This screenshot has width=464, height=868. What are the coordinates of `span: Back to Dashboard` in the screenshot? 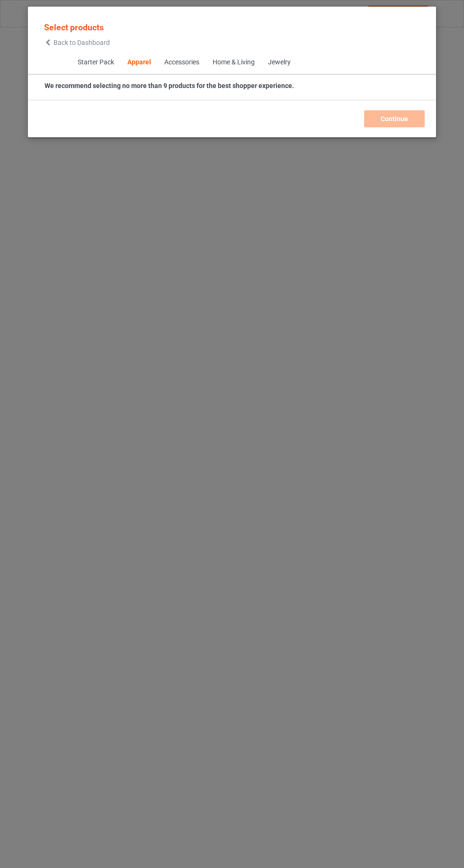 It's located at (81, 43).